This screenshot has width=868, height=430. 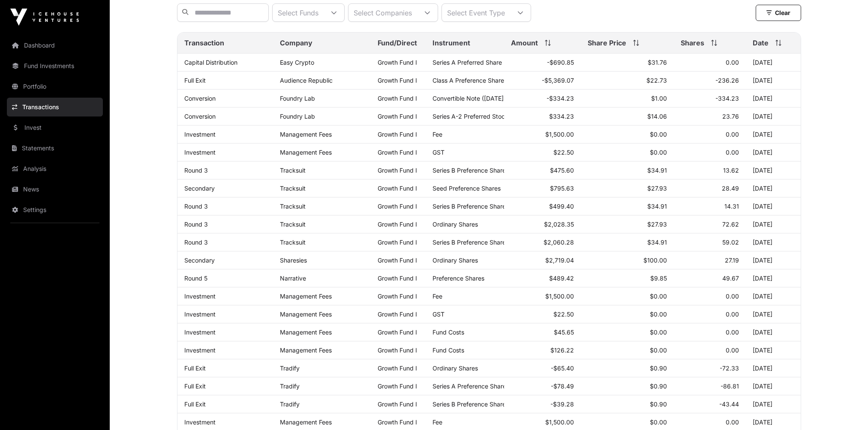 I want to click on div: Select Event Type, so click(x=475, y=13).